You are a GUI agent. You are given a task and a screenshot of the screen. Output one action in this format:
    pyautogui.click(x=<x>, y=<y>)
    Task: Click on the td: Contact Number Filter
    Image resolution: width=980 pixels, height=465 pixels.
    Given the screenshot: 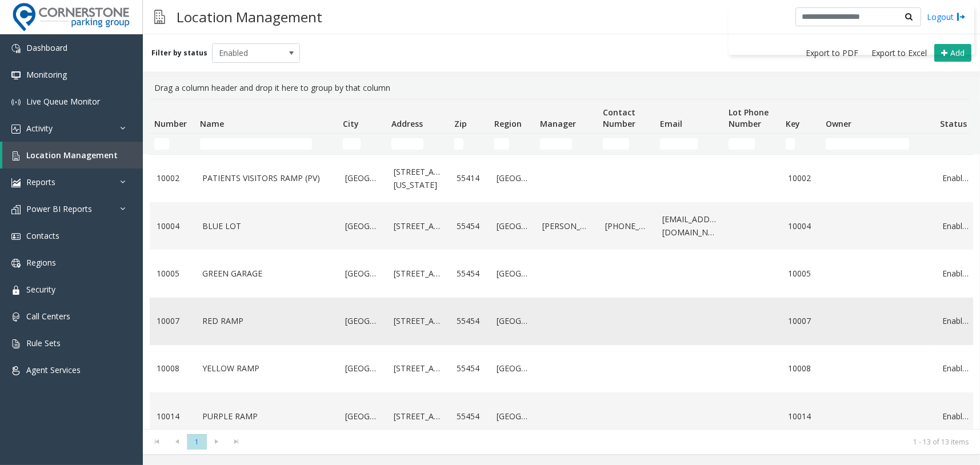 What is the action you would take?
    pyautogui.click(x=627, y=144)
    